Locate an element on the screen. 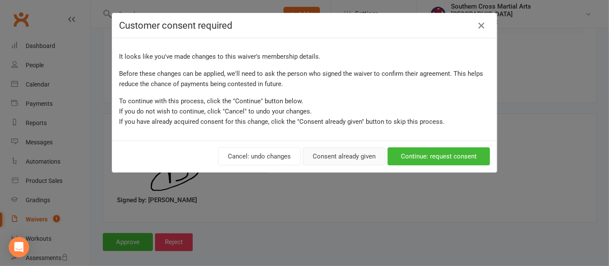 Image resolution: width=609 pixels, height=266 pixels. span: Customer consent required is located at coordinates (175, 25).